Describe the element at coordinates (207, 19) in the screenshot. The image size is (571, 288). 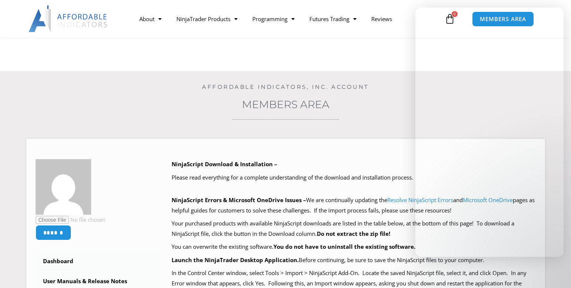
I see `a: NinjaTrader Products` at that location.